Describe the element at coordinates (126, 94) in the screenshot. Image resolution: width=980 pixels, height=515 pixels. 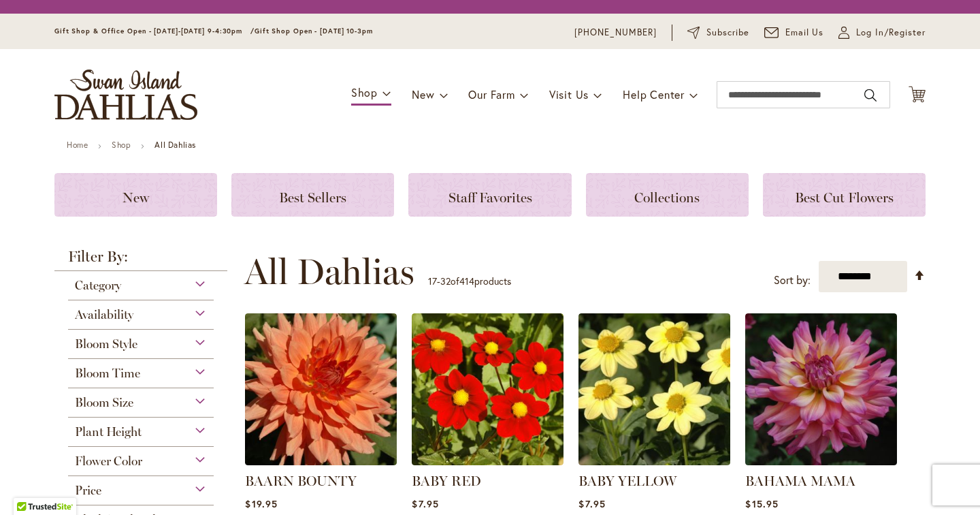
I see `a: store logo` at that location.